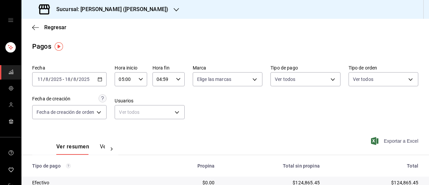  I want to click on div: Tipo de pago, so click(84, 166).